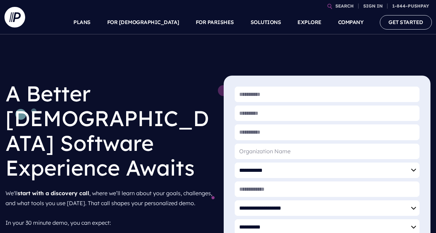 This screenshot has width=436, height=233. I want to click on a: GET STARTED, so click(405, 22).